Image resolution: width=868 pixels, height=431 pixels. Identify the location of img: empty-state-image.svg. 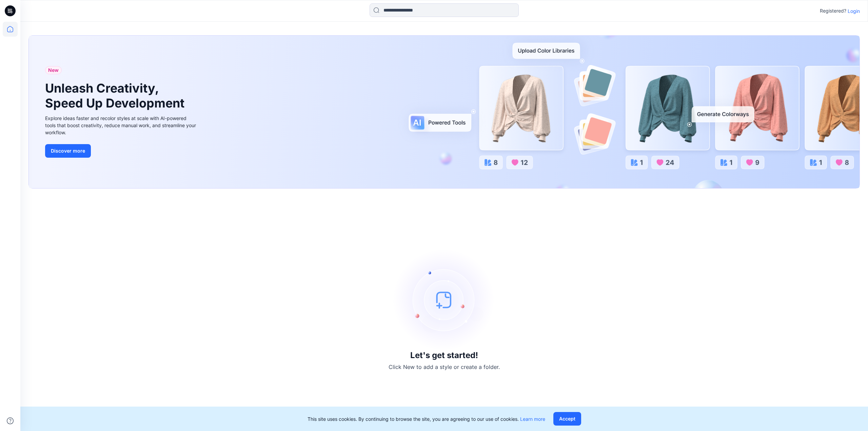
(444, 300).